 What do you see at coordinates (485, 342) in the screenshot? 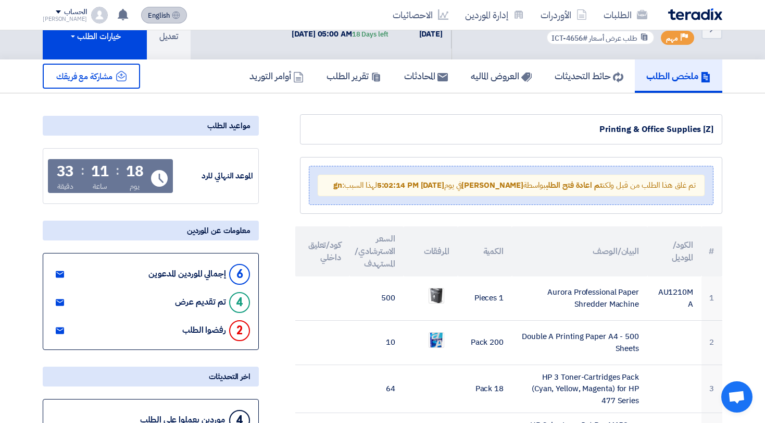
I see `td: 200 Pack` at bounding box center [485, 342].